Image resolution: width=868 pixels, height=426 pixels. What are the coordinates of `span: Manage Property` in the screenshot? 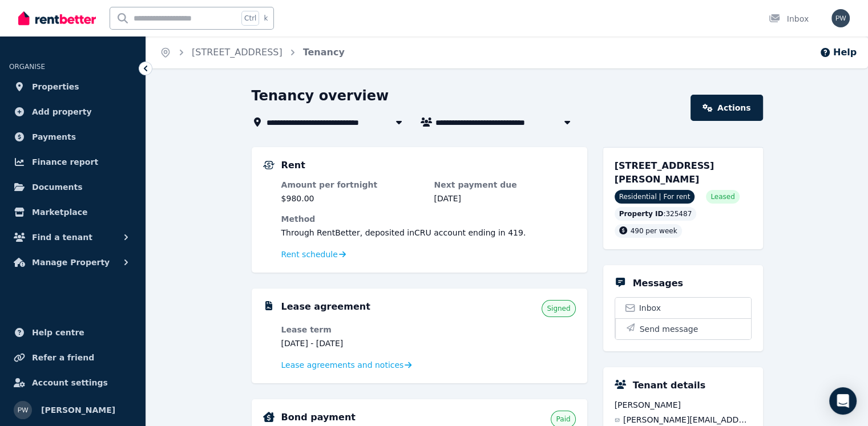 It's located at (71, 262).